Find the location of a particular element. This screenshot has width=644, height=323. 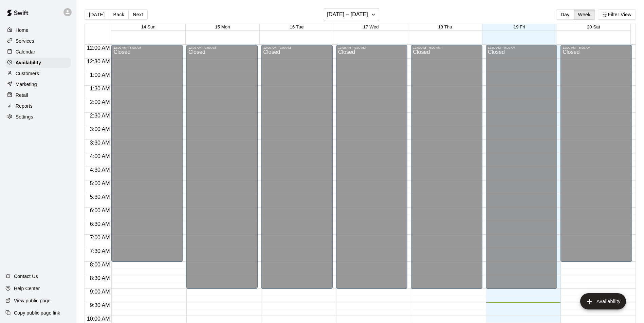

a: Customers is located at coordinates (38, 73).